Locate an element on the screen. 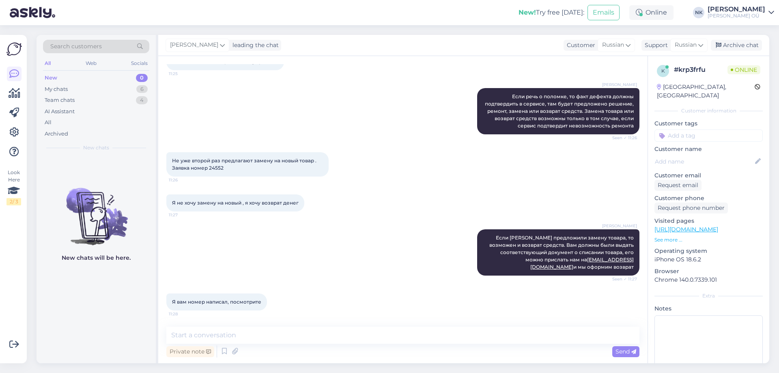 This screenshot has width=779, height=373. div: My chats is located at coordinates (56, 89).